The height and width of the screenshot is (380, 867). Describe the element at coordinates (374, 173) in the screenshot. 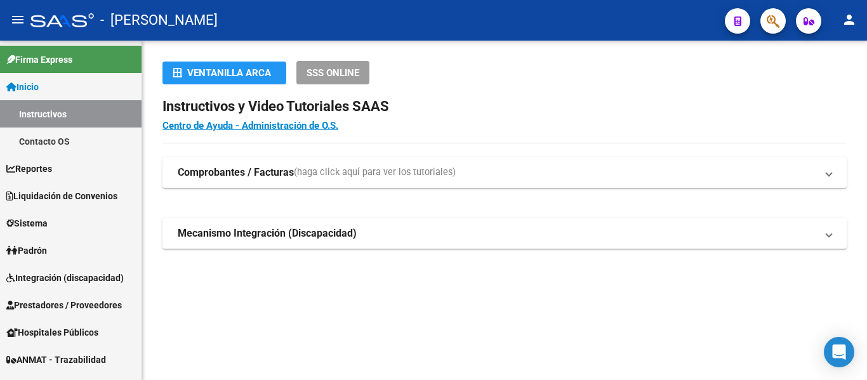

I see `span: (haga click aquí para ver los tutoriales)` at that location.